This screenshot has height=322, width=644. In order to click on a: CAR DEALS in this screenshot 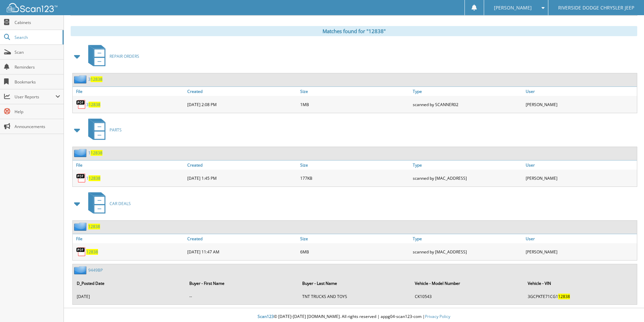, I will do `click(107, 204)`.